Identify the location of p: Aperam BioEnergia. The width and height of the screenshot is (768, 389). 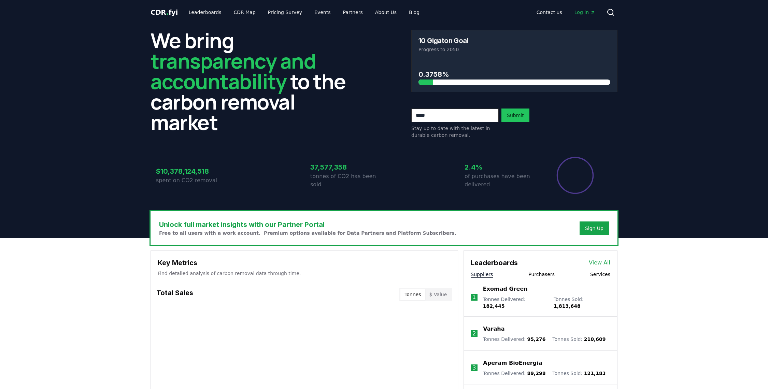
(513, 363).